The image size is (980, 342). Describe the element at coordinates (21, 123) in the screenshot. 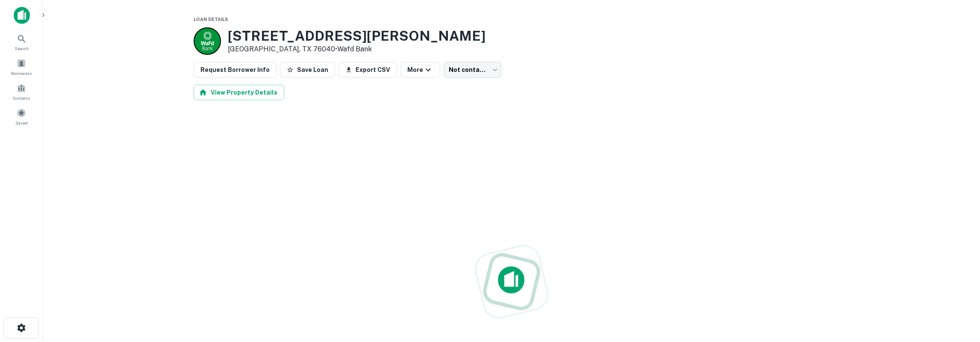

I see `span: Saved` at that location.